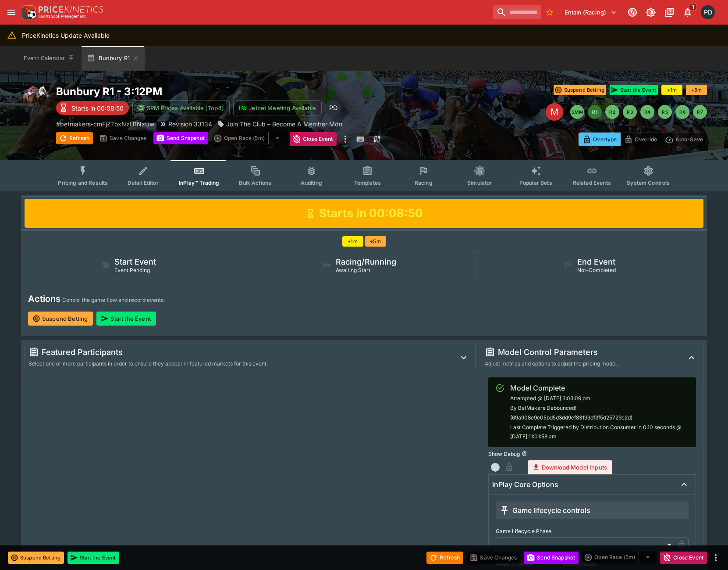 This screenshot has width=728, height=570. Describe the element at coordinates (689, 139) in the screenshot. I see `p: Auto-Save` at that location.